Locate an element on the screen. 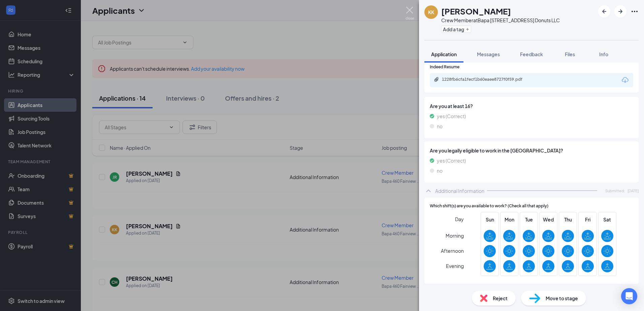 The width and height of the screenshot is (644, 311). span: Are you at least 16? is located at coordinates (531, 106).